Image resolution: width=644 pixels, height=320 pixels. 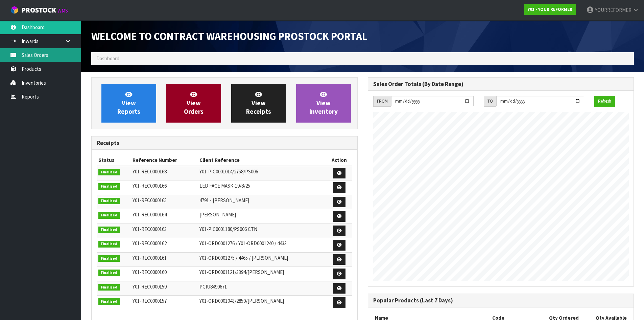 What do you see at coordinates (213, 286) in the screenshot?
I see `span: PCIU8490671` at bounding box center [213, 286].